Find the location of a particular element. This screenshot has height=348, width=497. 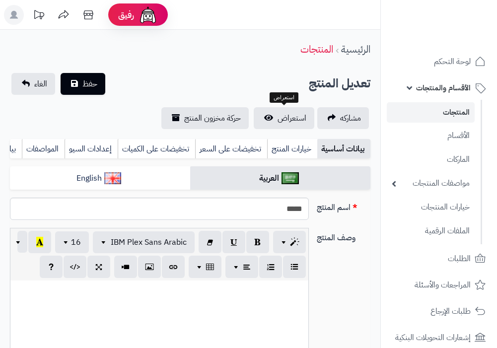

span: استعراض is located at coordinates (292, 118).